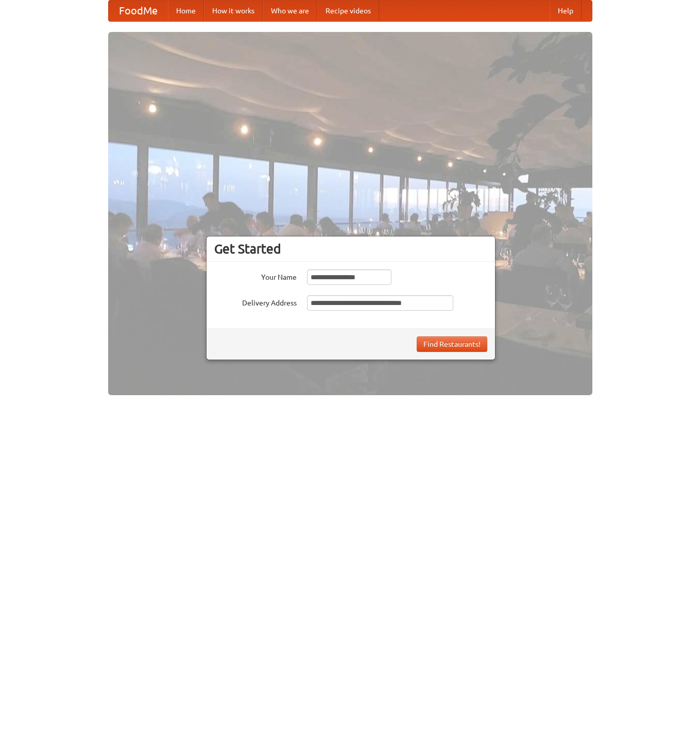  What do you see at coordinates (233, 11) in the screenshot?
I see `a: How it works` at bounding box center [233, 11].